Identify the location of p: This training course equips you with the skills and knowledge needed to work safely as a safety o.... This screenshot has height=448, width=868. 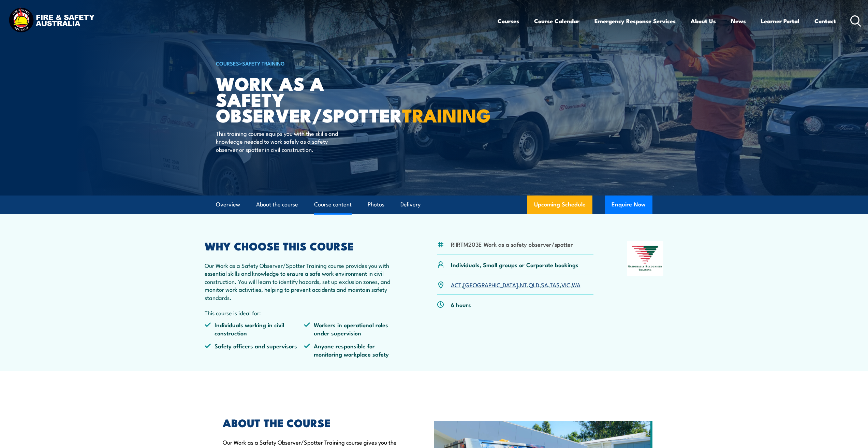
(278, 141).